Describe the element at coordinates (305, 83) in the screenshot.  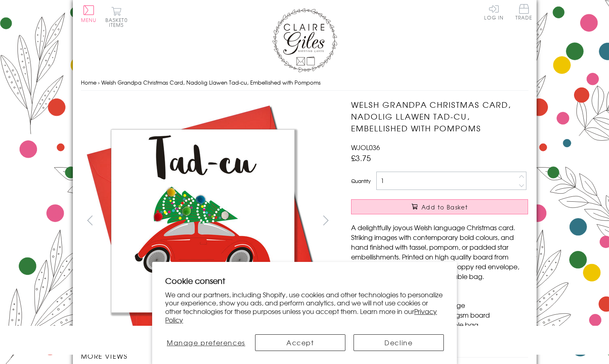
I see `nav: breadcrumbs` at that location.